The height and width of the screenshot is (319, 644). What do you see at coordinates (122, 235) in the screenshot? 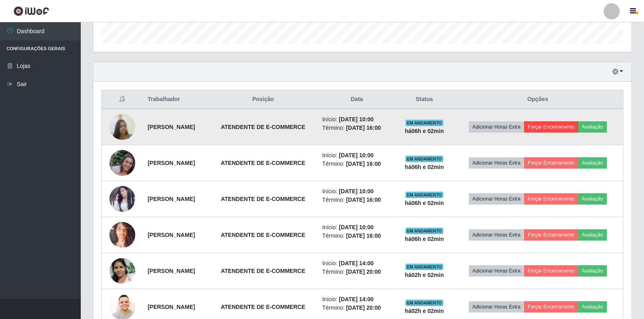
I see `img: 1757179899893.jpeg` at bounding box center [122, 235].